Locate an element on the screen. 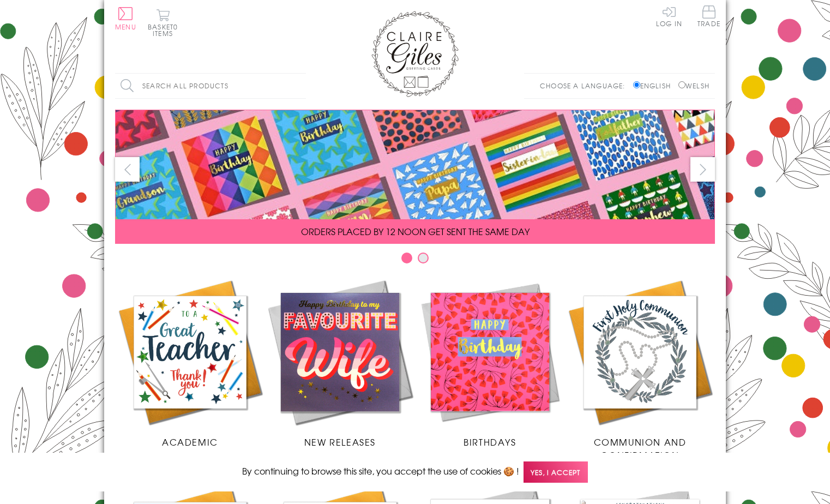 This screenshot has width=830, height=504. a: Academic is located at coordinates (189, 363).